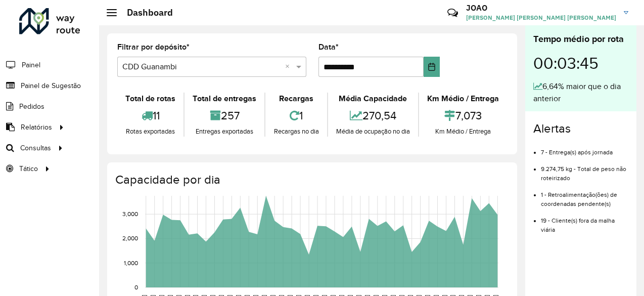 The width and height of the screenshot is (644, 296). What do you see at coordinates (37, 127) in the screenshot?
I see `span: Relatórios` at bounding box center [37, 127].